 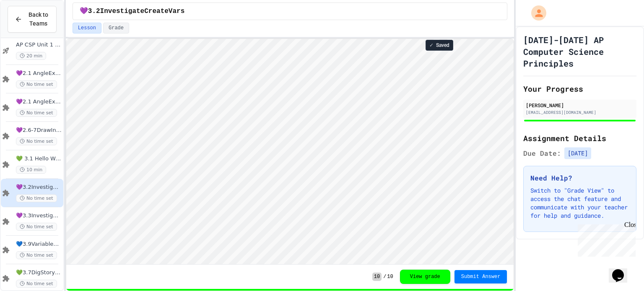 I want to click on span: 20 min, so click(x=31, y=56).